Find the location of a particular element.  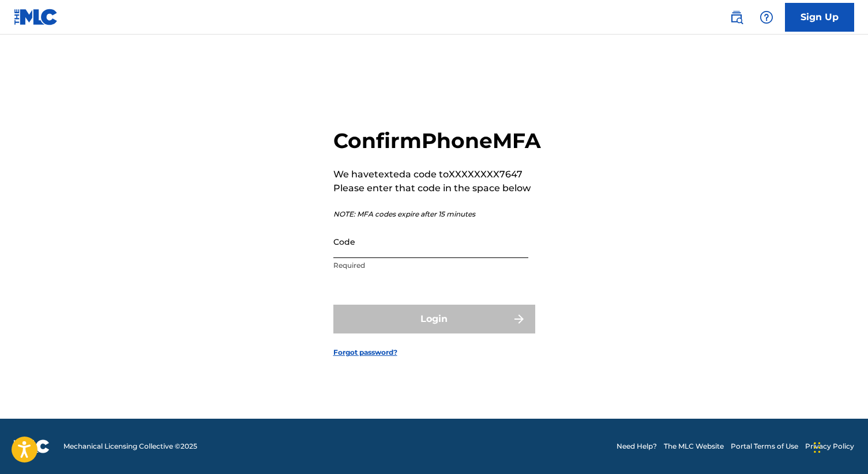

a: Forgot password? is located at coordinates (365, 353).